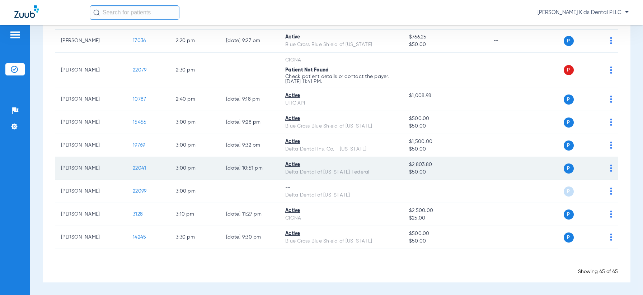 This screenshot has height=295, width=643. I want to click on span: $1,500.00, so click(445, 141).